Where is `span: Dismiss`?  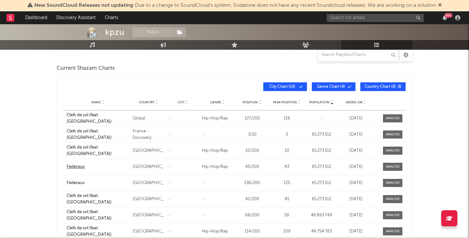
span: Dismiss is located at coordinates (440, 5).